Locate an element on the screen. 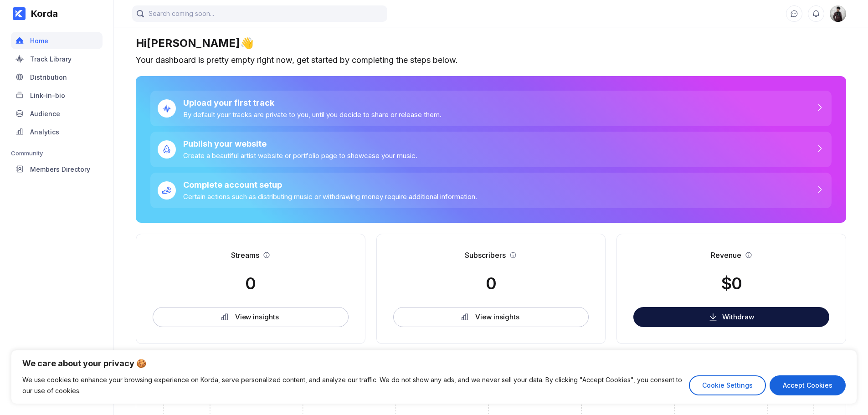 Image resolution: width=868 pixels, height=415 pixels. div: Streams is located at coordinates (245, 255).